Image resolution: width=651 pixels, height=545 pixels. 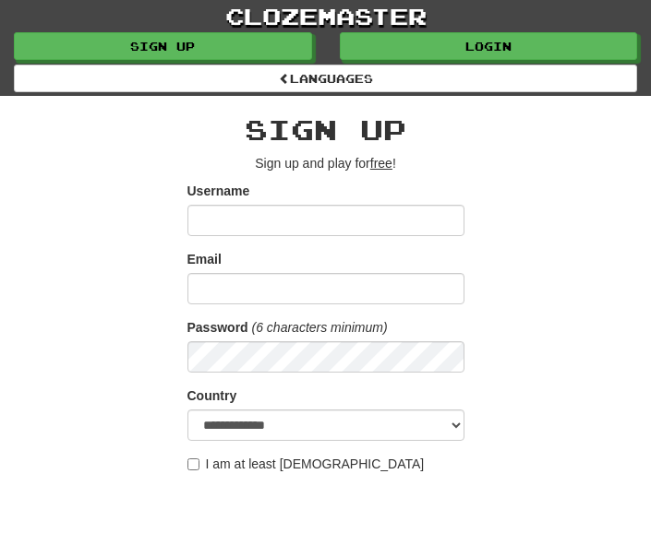 What do you see at coordinates (326, 129) in the screenshot?
I see `h2: Sign up` at bounding box center [326, 129].